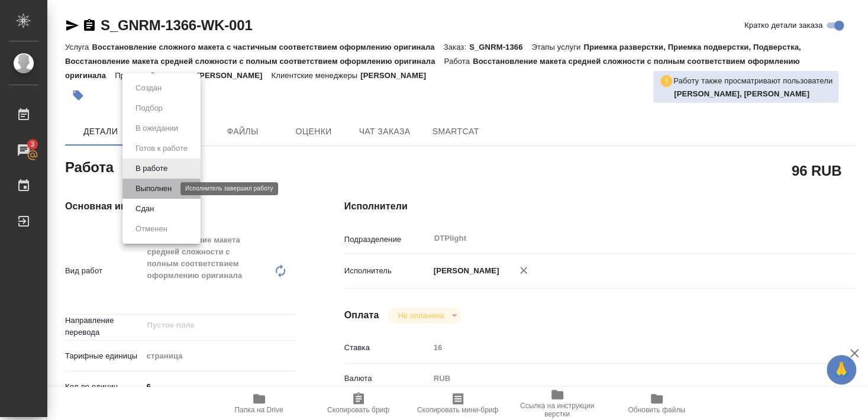 The width and height of the screenshot is (868, 420). What do you see at coordinates (151, 169) in the screenshot?
I see `button: В работе` at bounding box center [151, 169].